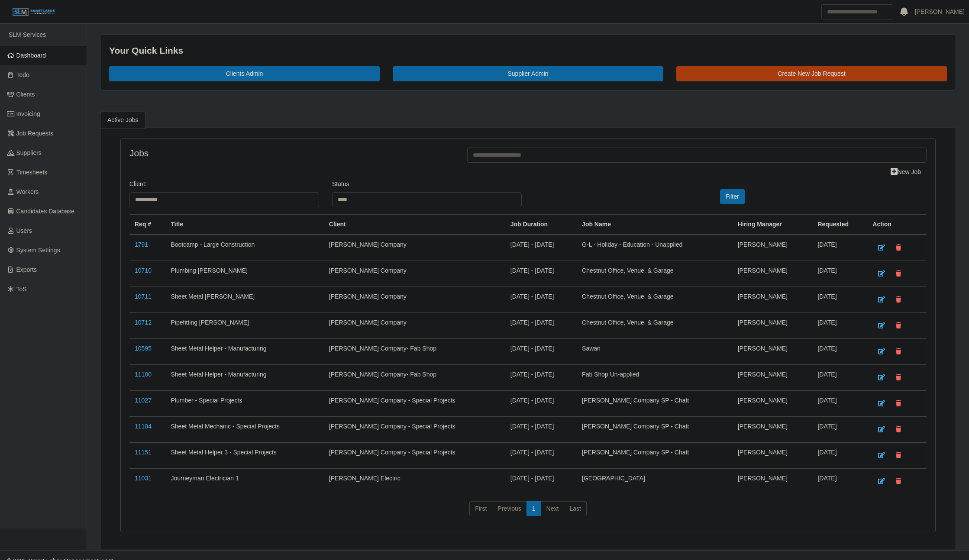 This screenshot has height=560, width=969. What do you see at coordinates (32, 172) in the screenshot?
I see `span: Timesheets` at bounding box center [32, 172].